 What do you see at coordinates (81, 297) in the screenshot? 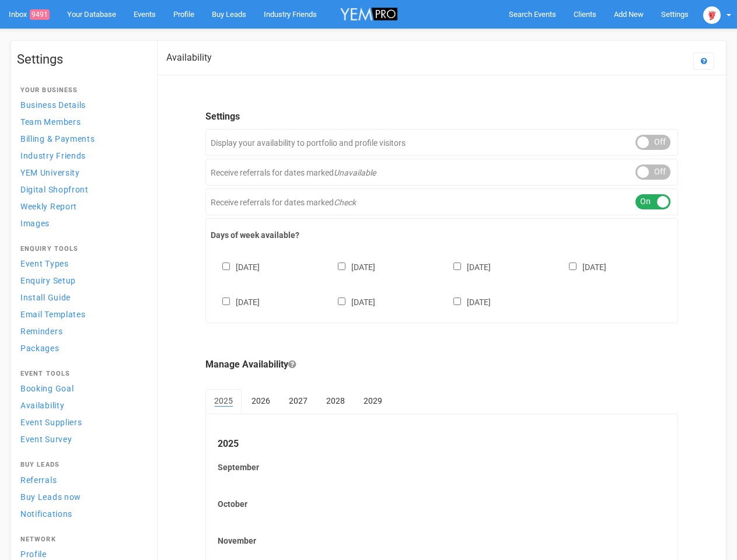
I see `a: Install Guide` at bounding box center [81, 297].